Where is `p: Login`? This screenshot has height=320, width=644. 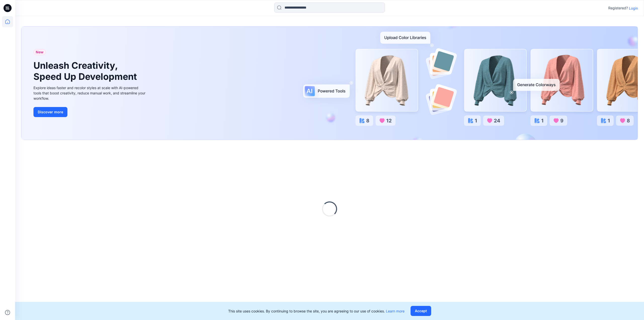 p: Login is located at coordinates (633, 8).